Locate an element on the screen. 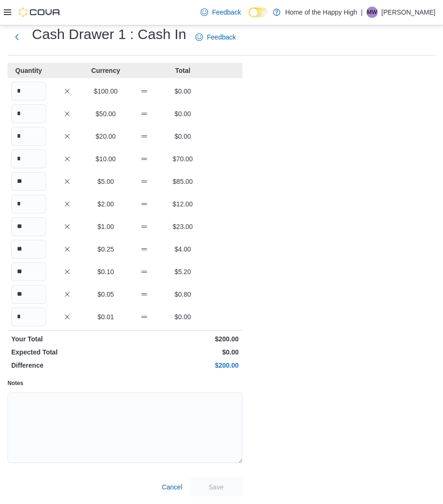 This screenshot has height=504, width=443. p: $5.00 is located at coordinates (105, 182).